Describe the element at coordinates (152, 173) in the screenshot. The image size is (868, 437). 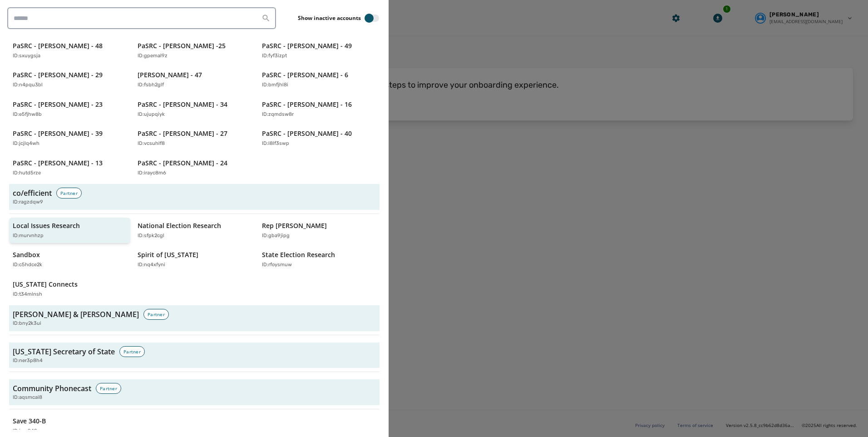
I see `p: ID: irayc8m6` at that location.